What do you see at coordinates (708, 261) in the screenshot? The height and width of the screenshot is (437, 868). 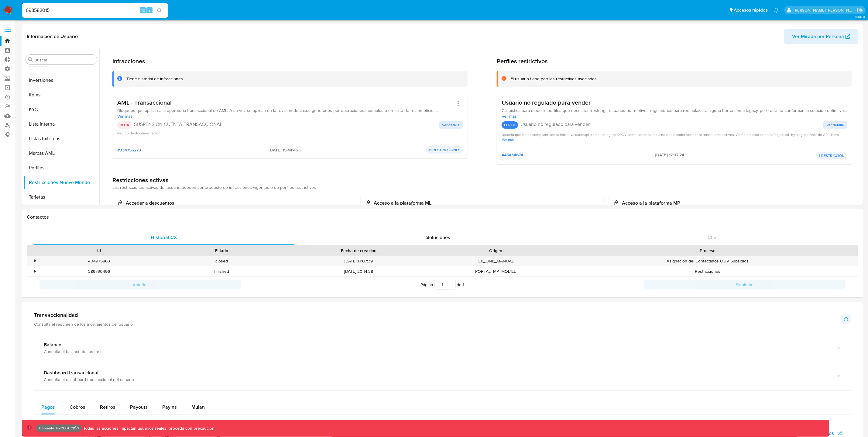 I see `div: Asignación del Contáctanos OUV Subsidios` at bounding box center [708, 261].